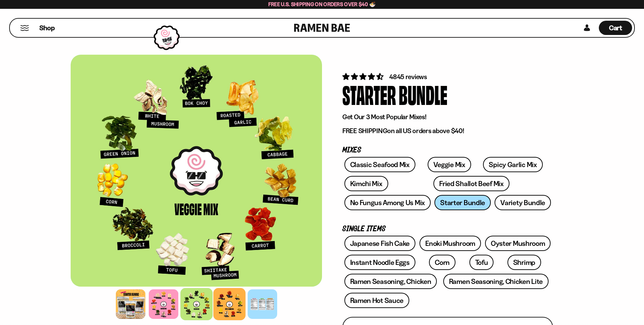 This screenshot has width=644, height=325. Describe the element at coordinates (496, 281) in the screenshot. I see `a: Ramen Seasoning, Chicken Lite` at that location.